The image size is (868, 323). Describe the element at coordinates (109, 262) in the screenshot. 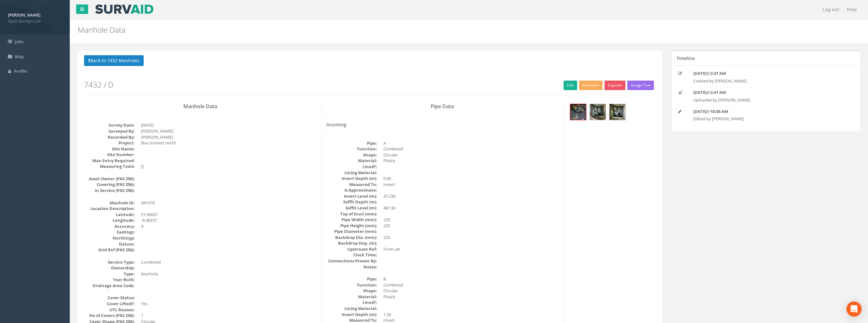

I see `dt: Service Type:` at that location.